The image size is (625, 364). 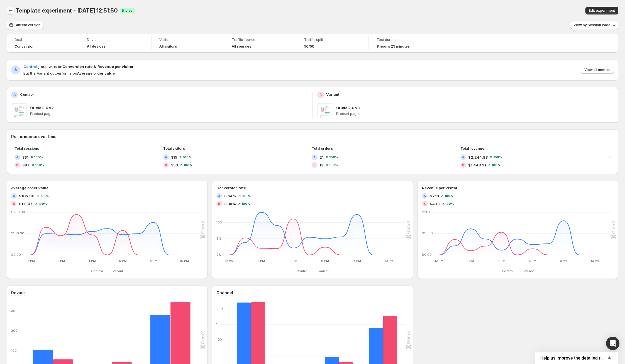 What do you see at coordinates (79, 66) in the screenshot?
I see `span: group wins on .` at bounding box center [79, 66].